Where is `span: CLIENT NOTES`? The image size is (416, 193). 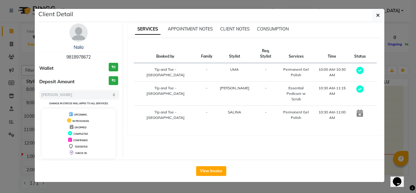
span: CLIENT NOTES is located at coordinates (235, 29).